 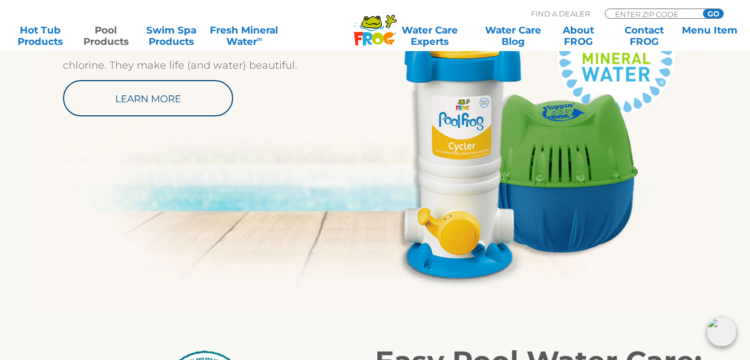 What do you see at coordinates (579, 36) in the screenshot?
I see `a: AboutFROG` at bounding box center [579, 36].